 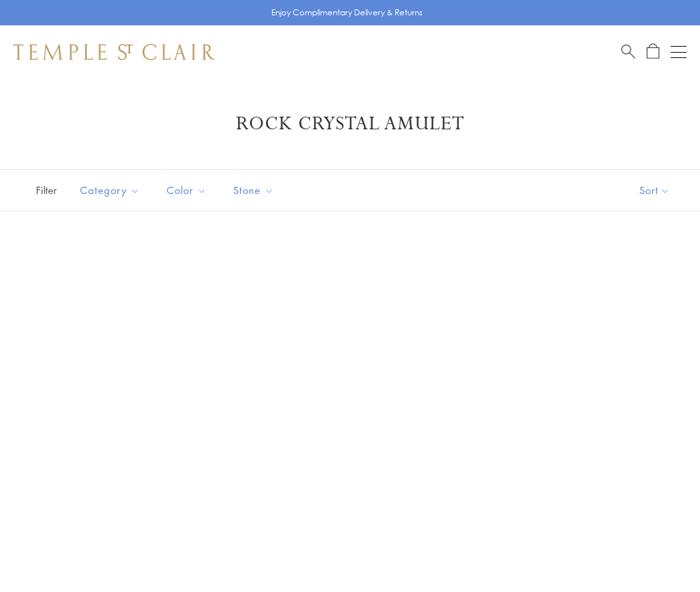 I want to click on button: Stone, so click(x=253, y=190).